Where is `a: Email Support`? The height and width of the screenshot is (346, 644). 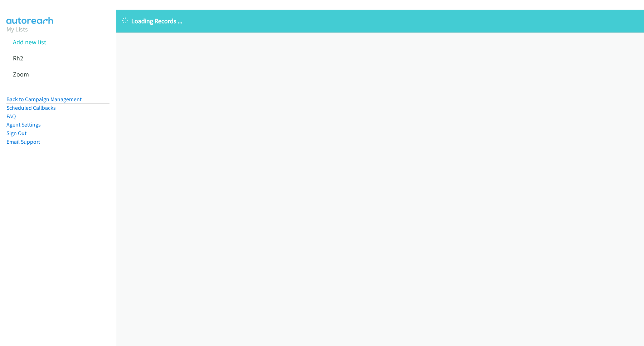
a: Email Support is located at coordinates (23, 142).